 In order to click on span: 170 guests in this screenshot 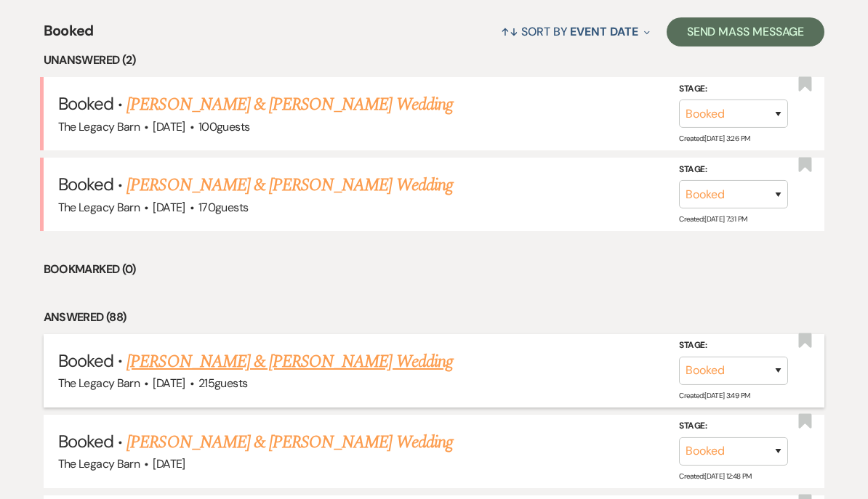, I will do `click(223, 207)`.